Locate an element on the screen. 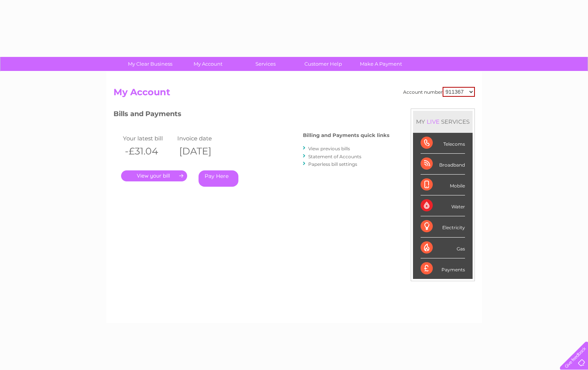  div: Telecoms is located at coordinates (443, 143).